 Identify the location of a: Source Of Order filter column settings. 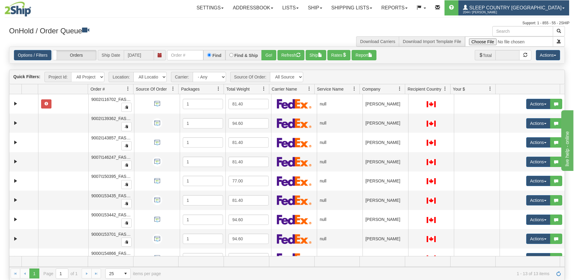
(173, 89).